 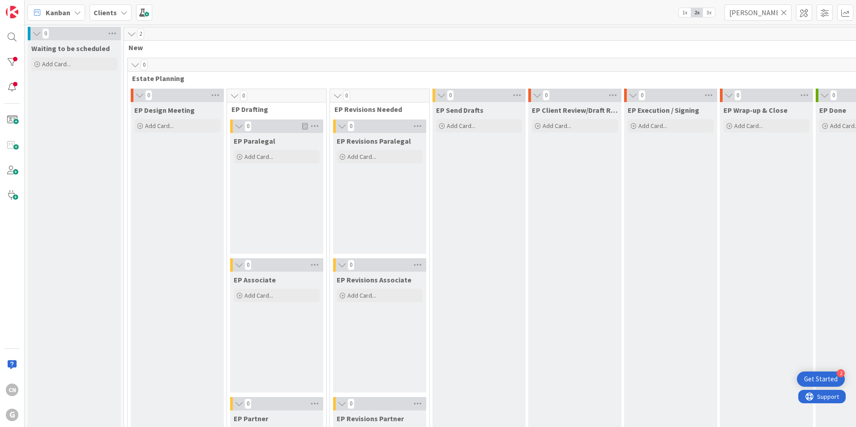 I want to click on span: EP Done, so click(x=832, y=110).